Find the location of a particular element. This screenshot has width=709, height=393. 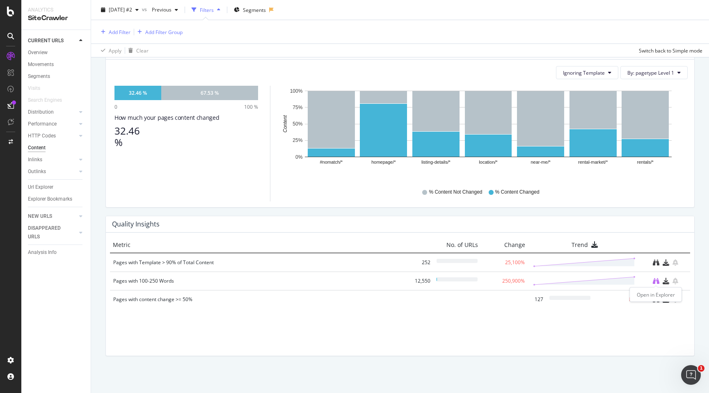

div: Filters is located at coordinates (207, 9).